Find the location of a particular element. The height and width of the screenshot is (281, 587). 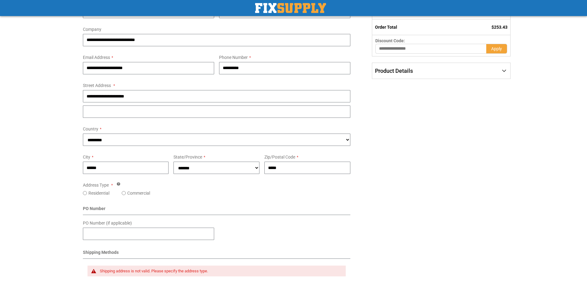

span: Country is located at coordinates (91, 129).